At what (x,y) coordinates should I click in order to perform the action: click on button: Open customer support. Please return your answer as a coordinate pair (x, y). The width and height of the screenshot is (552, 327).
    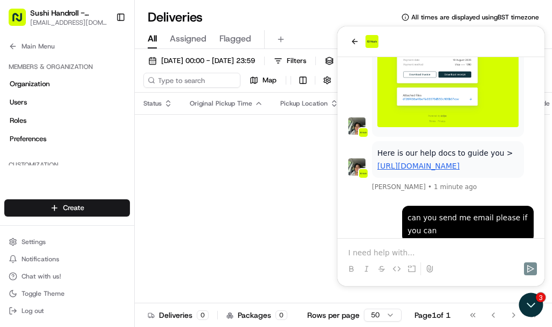
    Looking at the image, I should click on (13, 13).